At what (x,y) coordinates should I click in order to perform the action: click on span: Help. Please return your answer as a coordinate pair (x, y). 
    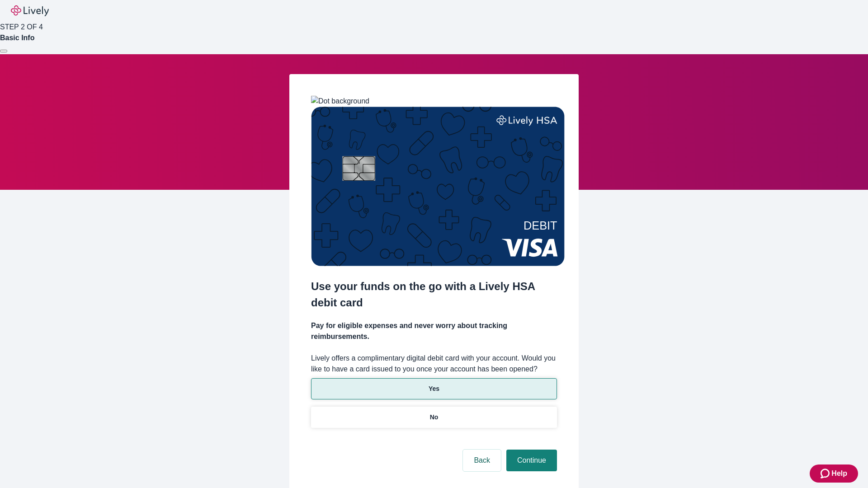
    Looking at the image, I should click on (839, 473).